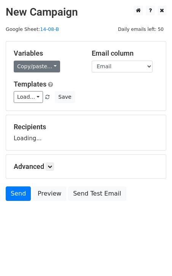  What do you see at coordinates (32, 29) in the screenshot?
I see `small: Google Sheet:` at bounding box center [32, 29].